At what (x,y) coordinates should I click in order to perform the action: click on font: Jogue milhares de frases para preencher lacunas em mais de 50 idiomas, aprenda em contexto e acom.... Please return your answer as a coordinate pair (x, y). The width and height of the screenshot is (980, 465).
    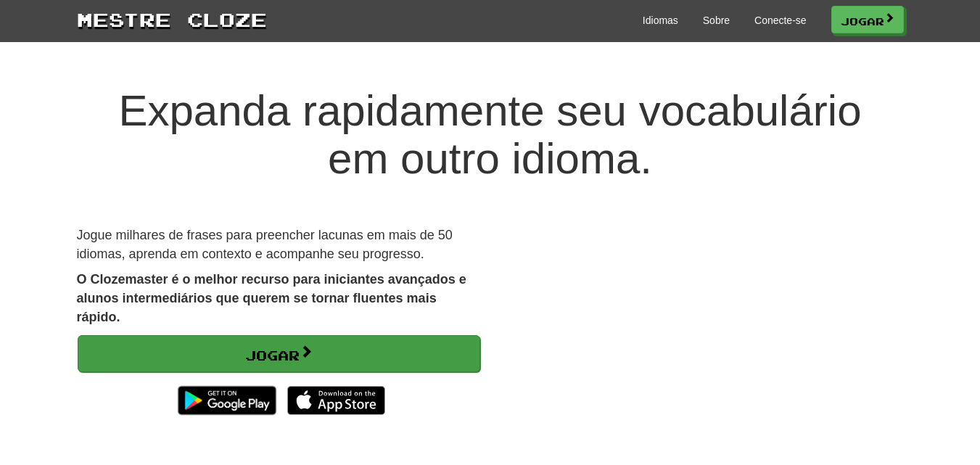
    Looking at the image, I should click on (264, 245).